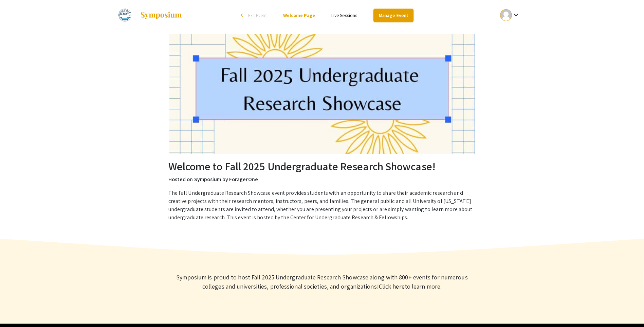 The width and height of the screenshot is (644, 327). I want to click on a: Live Sessions, so click(344, 15).